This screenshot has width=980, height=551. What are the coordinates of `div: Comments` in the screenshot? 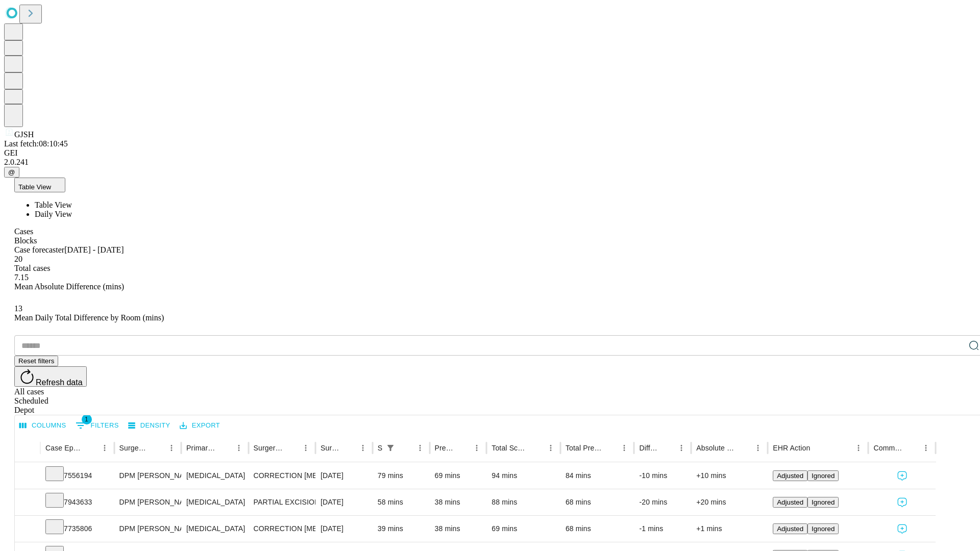 It's located at (888, 448).